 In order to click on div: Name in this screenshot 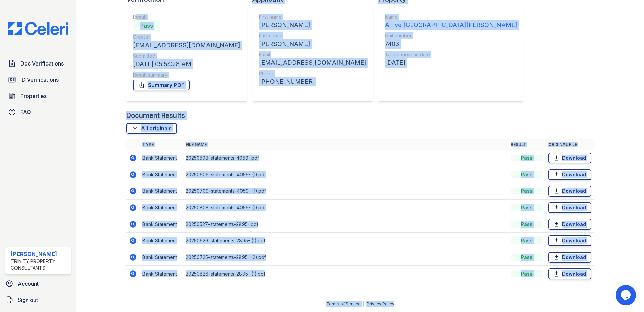, I will do `click(452, 17)`.